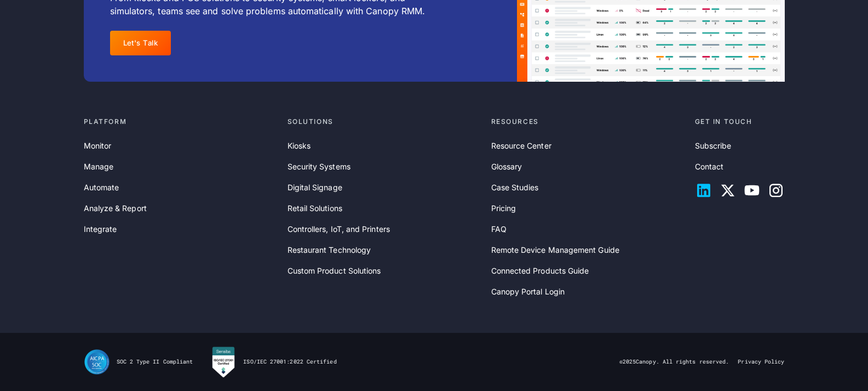 The image size is (868, 391). I want to click on a: Restaurant Technology, so click(329, 250).